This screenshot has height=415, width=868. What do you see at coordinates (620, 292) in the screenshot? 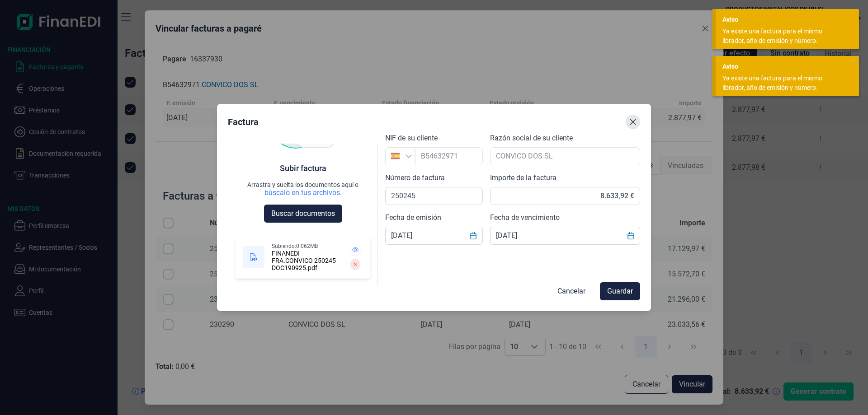
I see `button: Guardar` at bounding box center [620, 292].